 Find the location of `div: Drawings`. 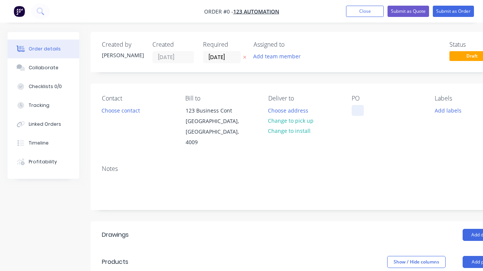

div: Drawings is located at coordinates (115, 235).